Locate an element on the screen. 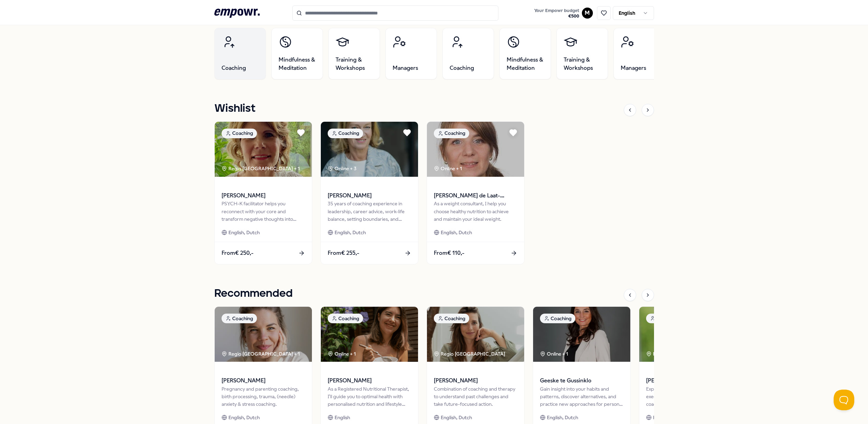 This screenshot has width=868, height=424. button: Your Empowr budget€500 is located at coordinates (557, 13).